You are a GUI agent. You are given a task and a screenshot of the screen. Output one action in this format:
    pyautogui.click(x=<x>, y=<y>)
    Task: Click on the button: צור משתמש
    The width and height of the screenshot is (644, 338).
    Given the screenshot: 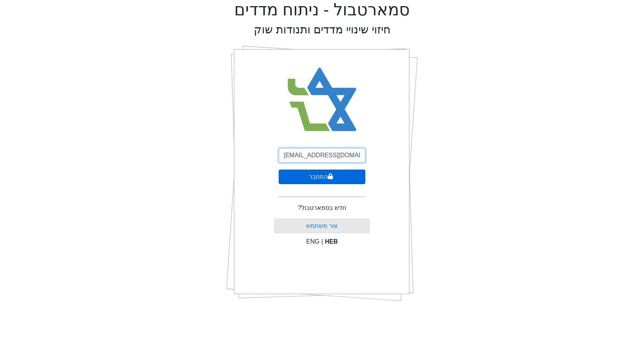 What is the action you would take?
    pyautogui.click(x=322, y=226)
    